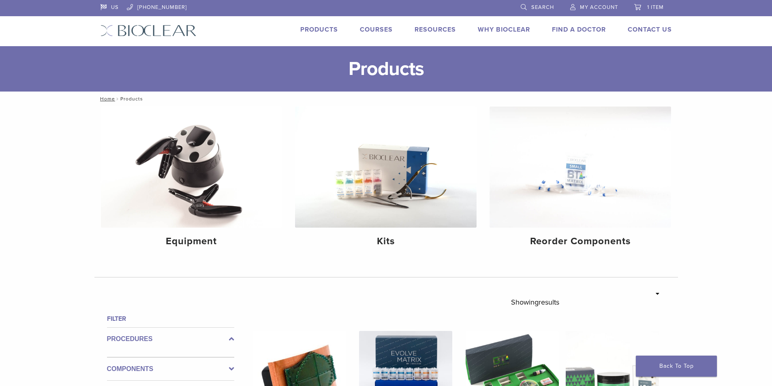  I want to click on a: Contact Us, so click(650, 30).